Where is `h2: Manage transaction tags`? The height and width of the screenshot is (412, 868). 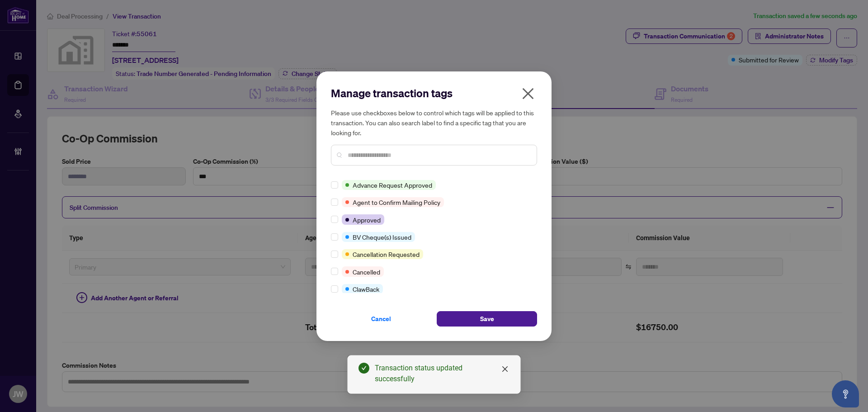
h2: Manage transaction tags is located at coordinates (434, 93).